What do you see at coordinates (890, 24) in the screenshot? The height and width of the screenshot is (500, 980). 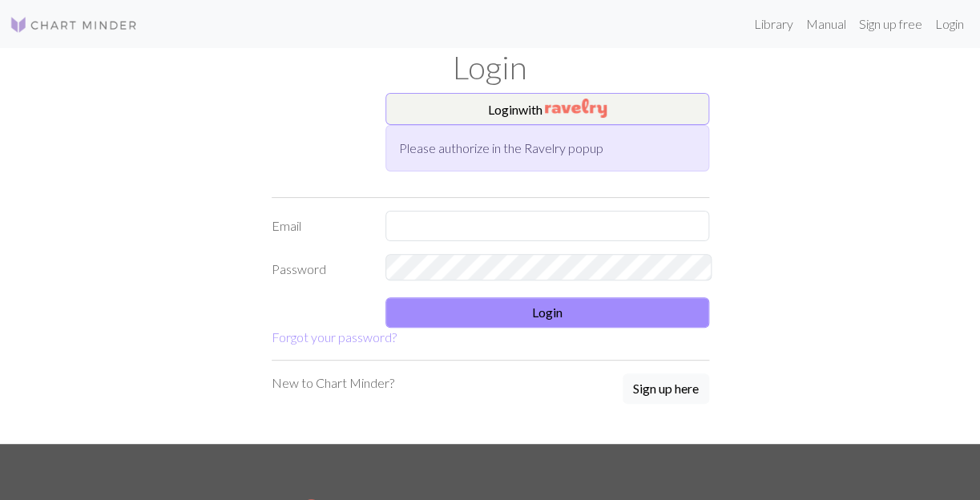 I see `a: Sign up free` at bounding box center [890, 24].